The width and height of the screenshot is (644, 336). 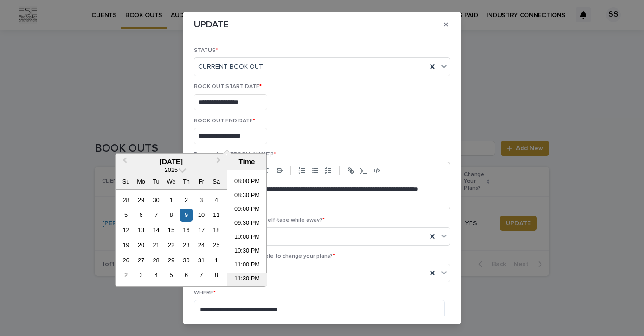 What do you see at coordinates (126, 245) in the screenshot?
I see `div: Choose Sunday, October 19th, 2025` at bounding box center [126, 245].